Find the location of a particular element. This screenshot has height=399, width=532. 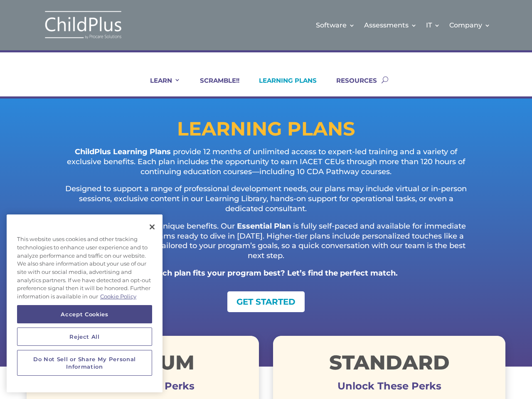

a: Software is located at coordinates (335, 25).